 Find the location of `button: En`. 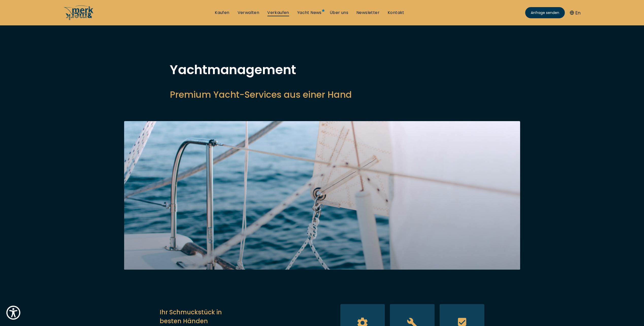

button: En is located at coordinates (575, 13).